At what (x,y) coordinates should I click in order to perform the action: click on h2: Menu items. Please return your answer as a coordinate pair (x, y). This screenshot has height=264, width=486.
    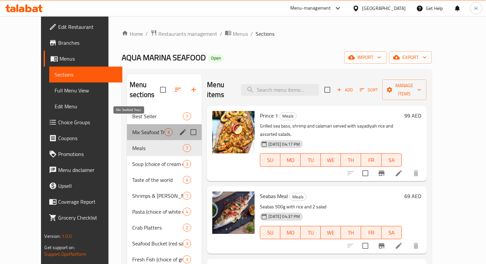
    Looking at the image, I should click on (220, 90).